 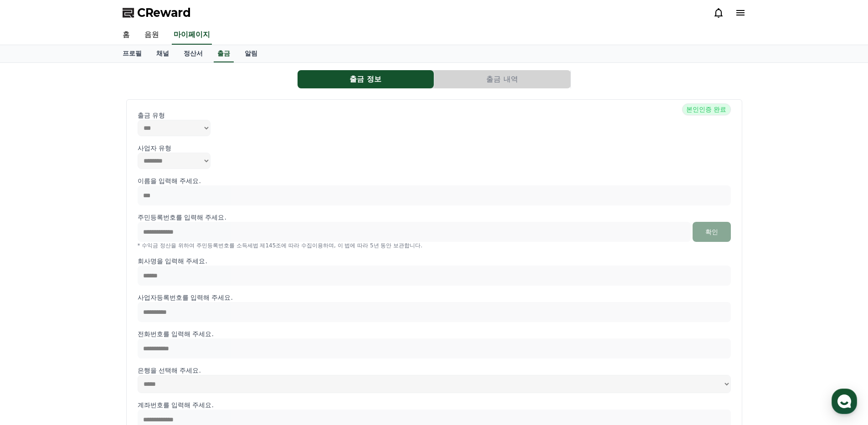 What do you see at coordinates (146, 306) in the screenshot?
I see `span: 설정` at bounding box center [146, 306].